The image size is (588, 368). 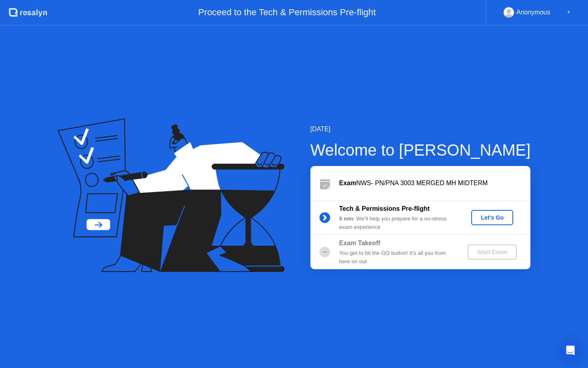 I want to click on button: Let's Go, so click(x=492, y=218).